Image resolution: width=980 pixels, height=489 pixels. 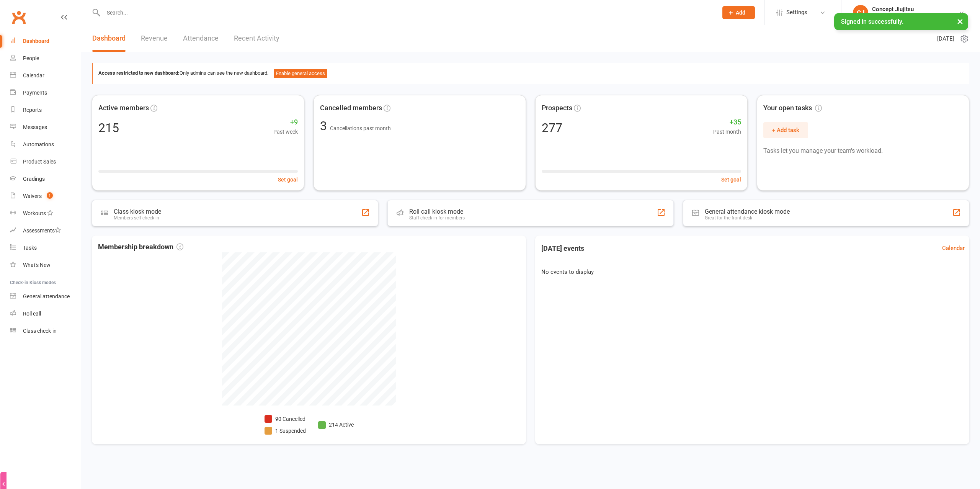 I want to click on div: Roll call, so click(x=31, y=313).